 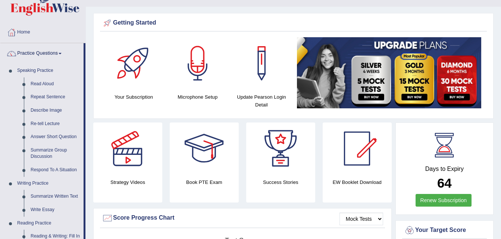 What do you see at coordinates (443, 201) in the screenshot?
I see `a: Renew Subscription` at bounding box center [443, 201].